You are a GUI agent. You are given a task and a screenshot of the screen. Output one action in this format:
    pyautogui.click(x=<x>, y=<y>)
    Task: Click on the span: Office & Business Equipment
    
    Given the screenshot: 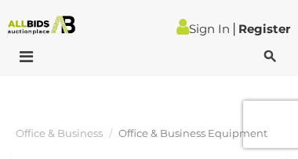 What is the action you would take?
    pyautogui.click(x=193, y=133)
    